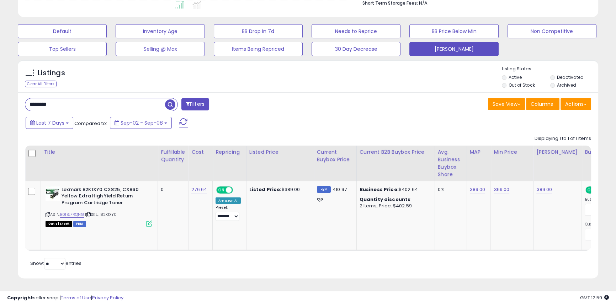 The height and width of the screenshot is (305, 616). What do you see at coordinates (141, 123) in the screenshot?
I see `button: Sep-02 - Sep-08` at bounding box center [141, 123].